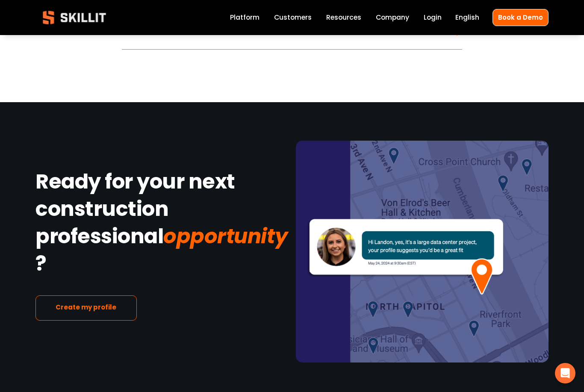 This screenshot has height=392, width=584. What do you see at coordinates (292, 30) in the screenshot?
I see `button: What types of companies hire through Skillit?` at bounding box center [292, 30].